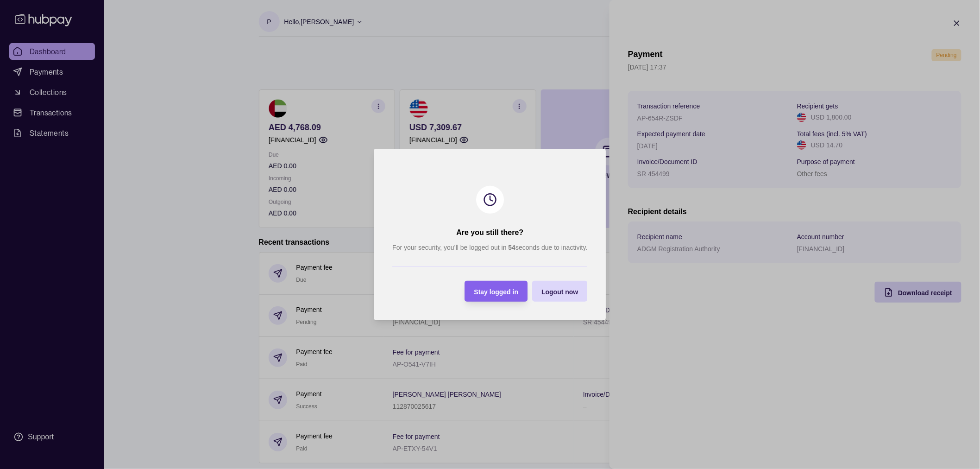  What do you see at coordinates (559, 292) in the screenshot?
I see `span: Logout now` at bounding box center [559, 292].